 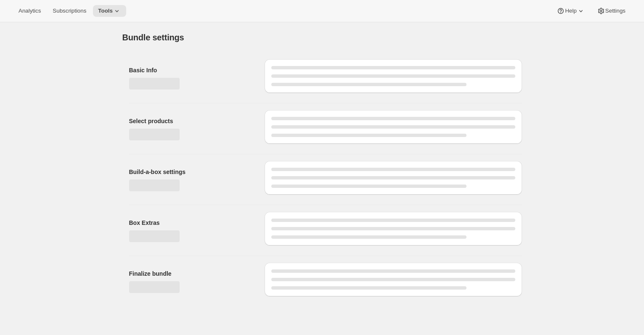 I want to click on span: Help, so click(x=570, y=11).